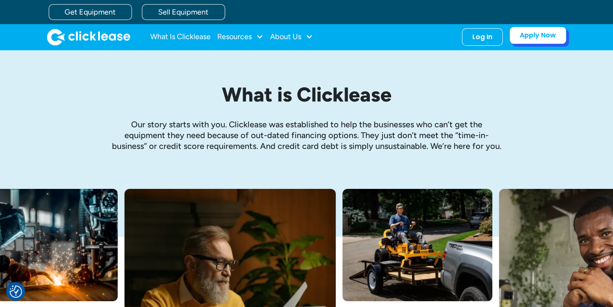 This screenshot has height=307, width=613. I want to click on button: Consent Preferences, so click(16, 292).